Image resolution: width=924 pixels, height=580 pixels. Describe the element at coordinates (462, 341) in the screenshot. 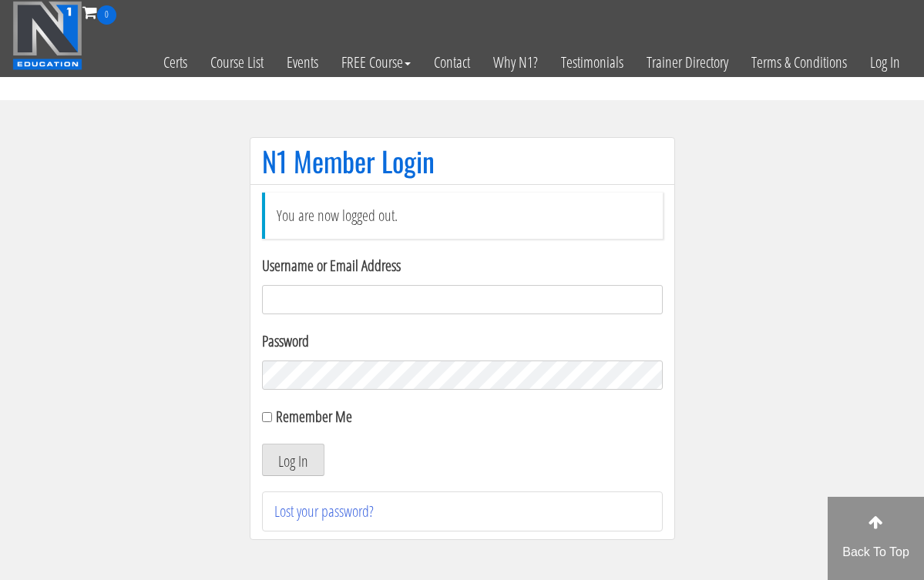

I see `label: Password` at that location.